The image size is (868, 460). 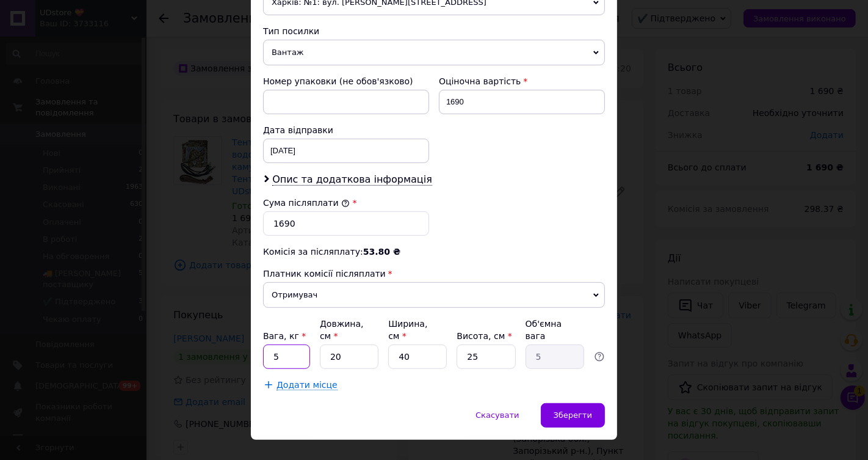 I want to click on div: Об'ємна вага, so click(x=554, y=330).